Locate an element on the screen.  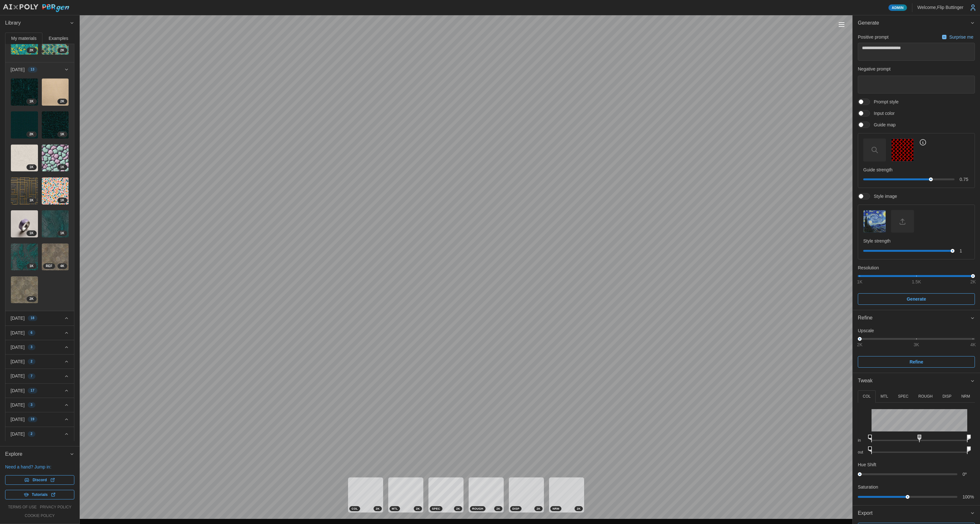
span: Guide map is located at coordinates (883, 125).